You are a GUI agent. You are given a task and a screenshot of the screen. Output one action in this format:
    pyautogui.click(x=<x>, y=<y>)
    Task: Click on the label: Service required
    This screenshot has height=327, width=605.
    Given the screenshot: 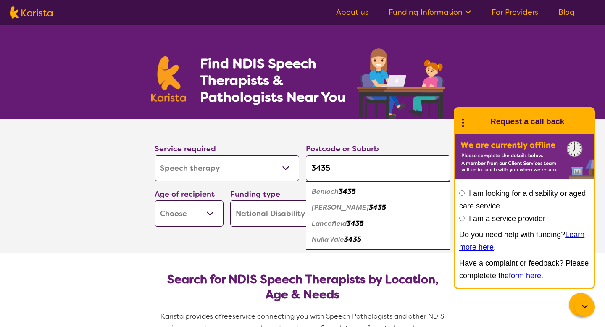 What is the action you would take?
    pyautogui.click(x=185, y=149)
    